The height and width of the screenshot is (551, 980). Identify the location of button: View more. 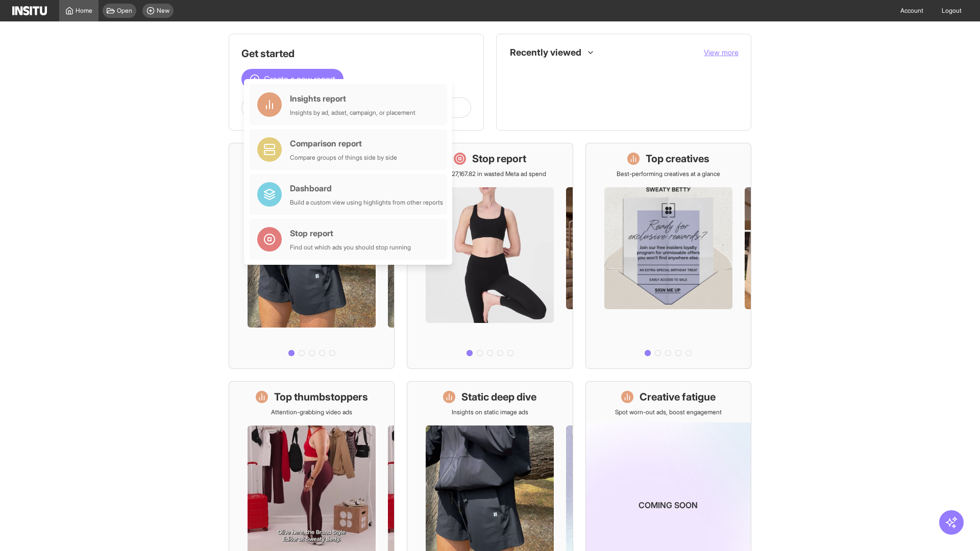
(721, 53).